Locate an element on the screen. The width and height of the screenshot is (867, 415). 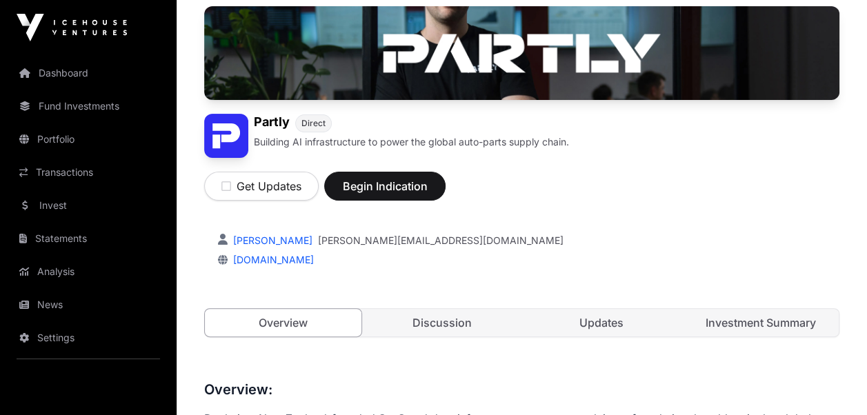
a: Begin Indication is located at coordinates (385, 193).